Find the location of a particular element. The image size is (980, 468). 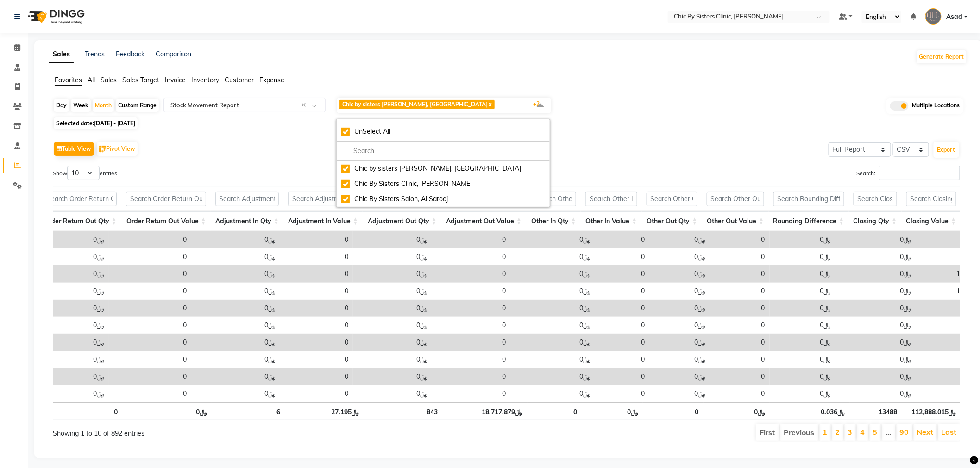

input: Search Rounding Difference is located at coordinates (809, 199).